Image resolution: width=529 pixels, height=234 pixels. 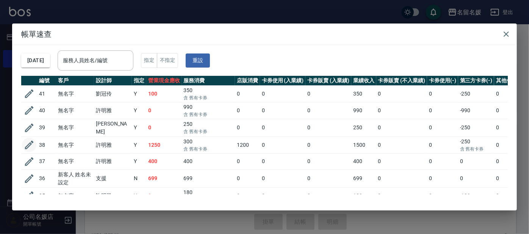 What do you see at coordinates (209, 81) in the screenshot?
I see `th: 服務消費` at bounding box center [209, 81].